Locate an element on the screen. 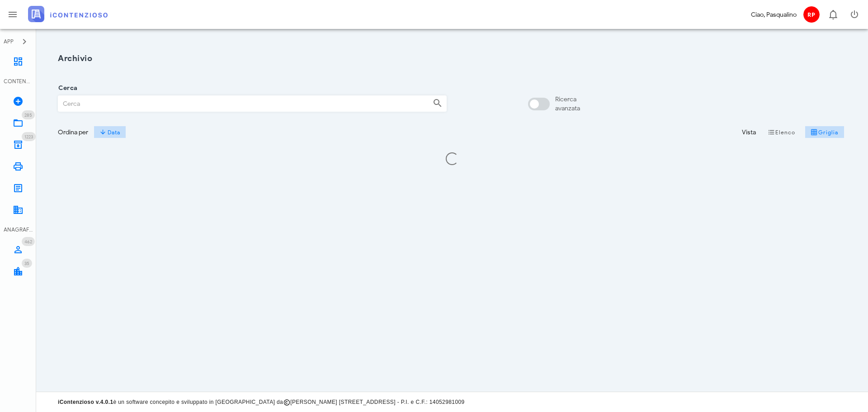  label: Cerca is located at coordinates (66, 88).